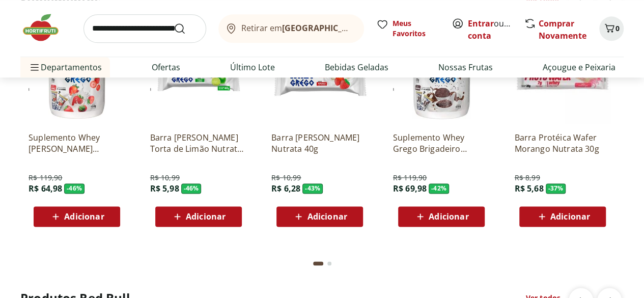 The image size is (644, 298). What do you see at coordinates (442, 143) in the screenshot?
I see `a: Suplemento Whey Grego Brigadeiro Nutrata 450g` at bounding box center [442, 143].